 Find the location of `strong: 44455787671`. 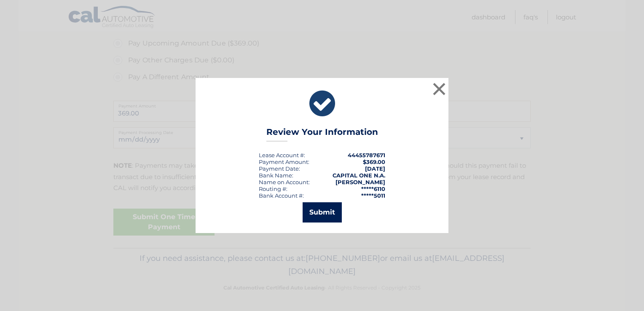

strong: 44455787671 is located at coordinates (366, 155).